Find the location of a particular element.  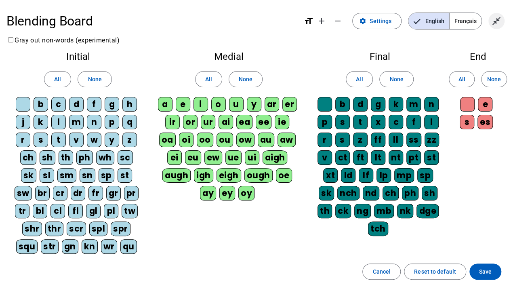

div: thr is located at coordinates (55, 229).